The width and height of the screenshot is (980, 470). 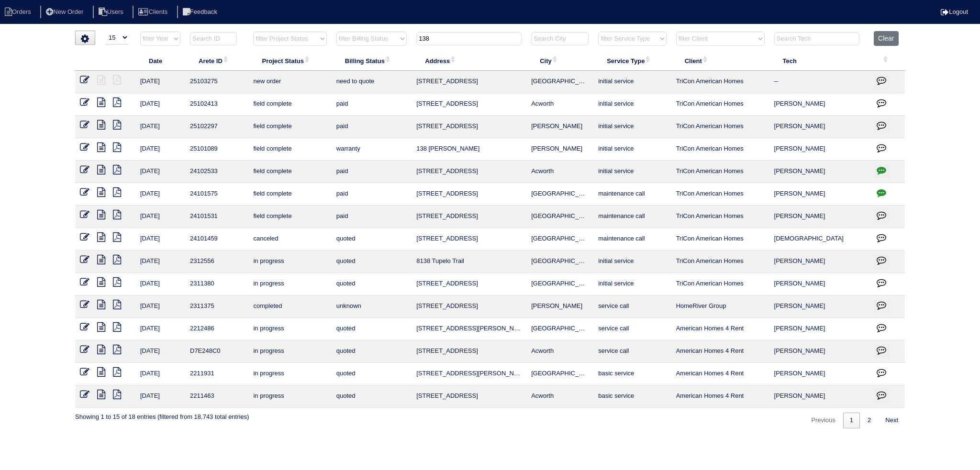 What do you see at coordinates (289, 306) in the screenshot?
I see `td: completed` at bounding box center [289, 306].